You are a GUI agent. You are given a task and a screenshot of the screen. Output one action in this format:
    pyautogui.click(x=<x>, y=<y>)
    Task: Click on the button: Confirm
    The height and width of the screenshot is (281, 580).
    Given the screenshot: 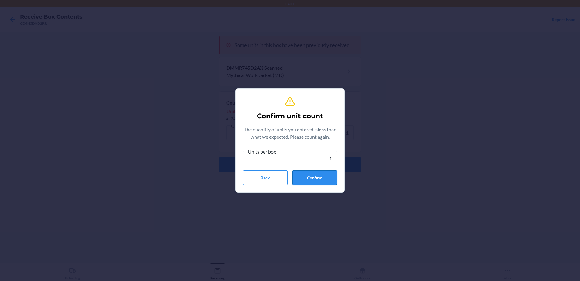 What is the action you would take?
    pyautogui.click(x=315, y=177)
    